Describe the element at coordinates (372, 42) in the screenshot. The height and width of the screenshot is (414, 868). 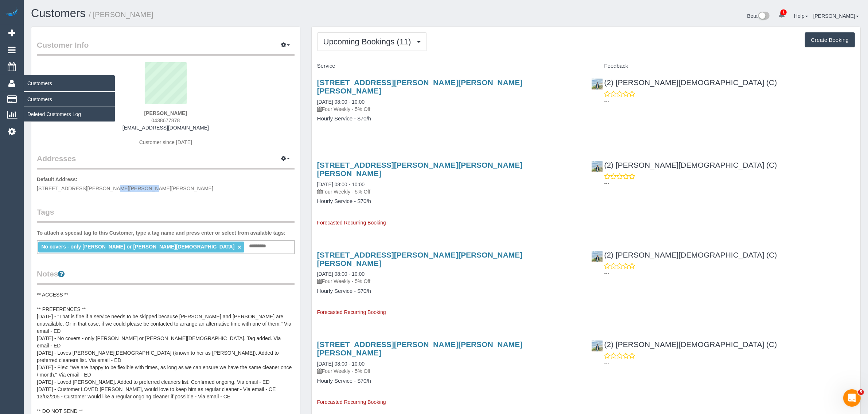
I see `button: Upcoming Bookings (11)` at that location.